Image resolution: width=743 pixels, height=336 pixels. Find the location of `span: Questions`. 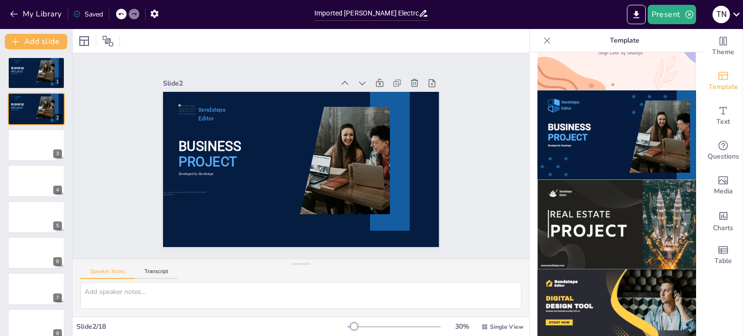

span: Questions is located at coordinates (723, 157).